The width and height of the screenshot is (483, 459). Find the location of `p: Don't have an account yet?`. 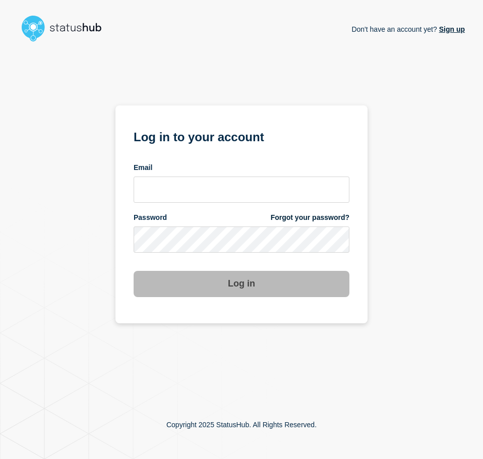

p: Don't have an account yet? is located at coordinates (408, 29).